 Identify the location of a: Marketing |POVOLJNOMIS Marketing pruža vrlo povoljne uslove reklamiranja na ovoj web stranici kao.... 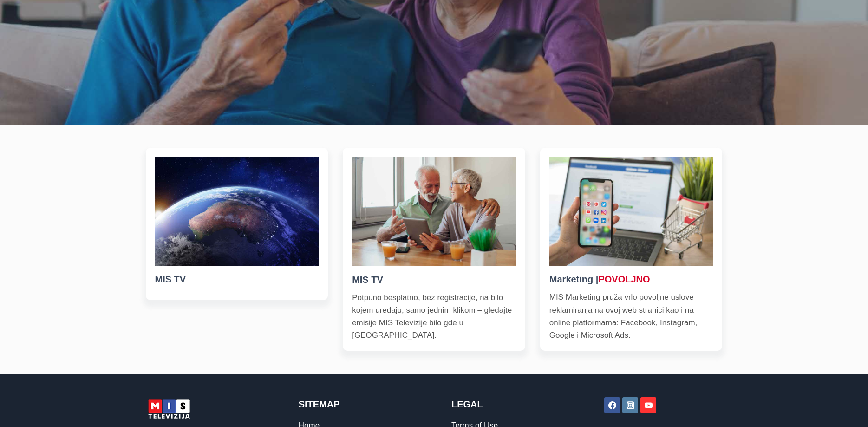
(631, 249).